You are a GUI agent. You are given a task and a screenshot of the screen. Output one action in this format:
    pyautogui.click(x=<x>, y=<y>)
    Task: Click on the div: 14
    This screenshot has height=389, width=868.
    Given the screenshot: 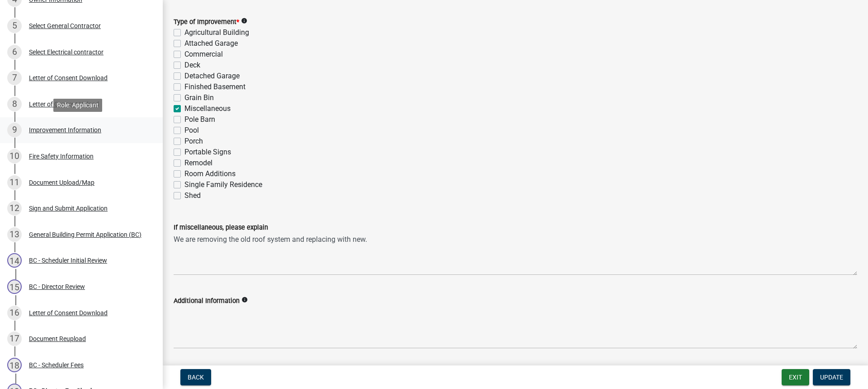 What is the action you would take?
    pyautogui.click(x=15, y=260)
    